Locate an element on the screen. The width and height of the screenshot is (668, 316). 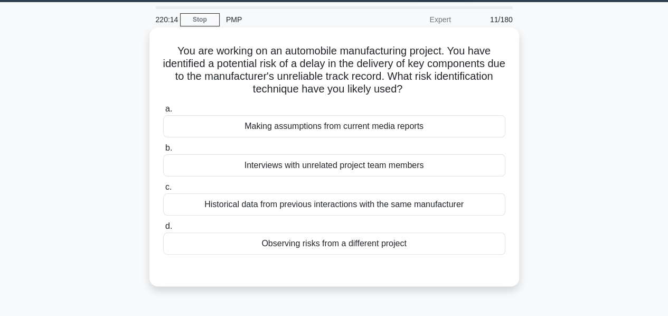
span: b. is located at coordinates (168, 147).